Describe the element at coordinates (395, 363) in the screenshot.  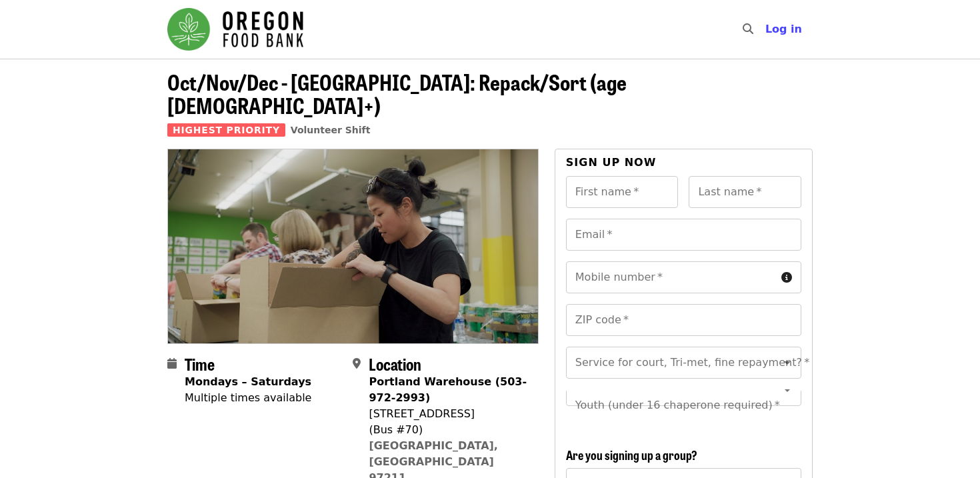
I see `span: Location` at that location.